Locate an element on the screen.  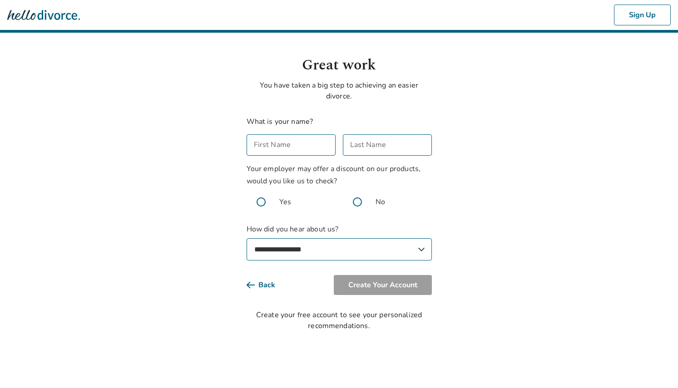
button: Create Your Account is located at coordinates (383, 285).